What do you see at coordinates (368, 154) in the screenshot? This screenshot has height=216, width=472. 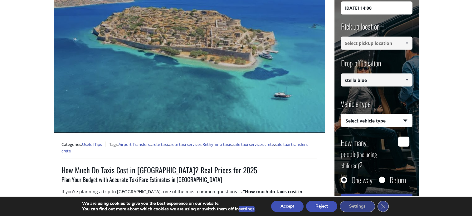 I see `label: How many people ?` at bounding box center [368, 154].